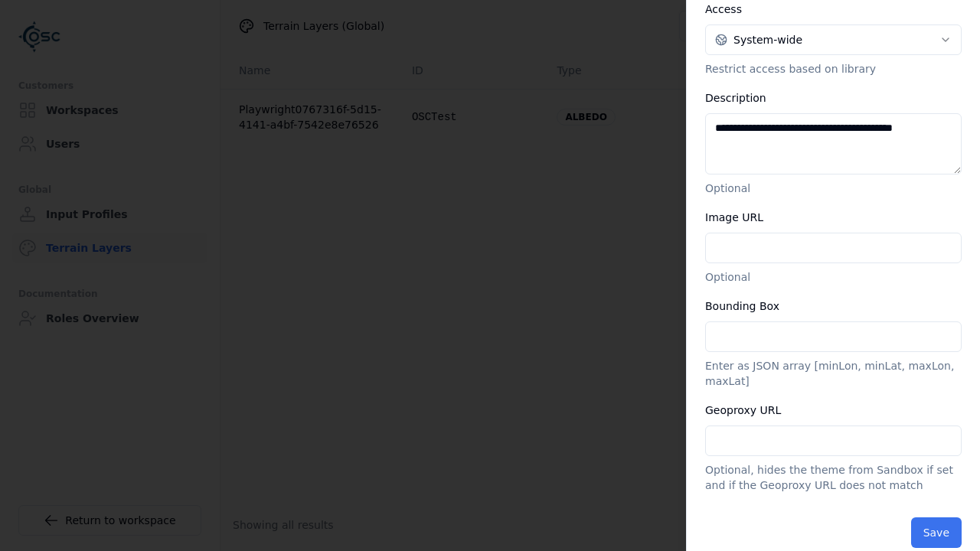  Describe the element at coordinates (833, 69) in the screenshot. I see `p: Restrict access based on library` at that location.